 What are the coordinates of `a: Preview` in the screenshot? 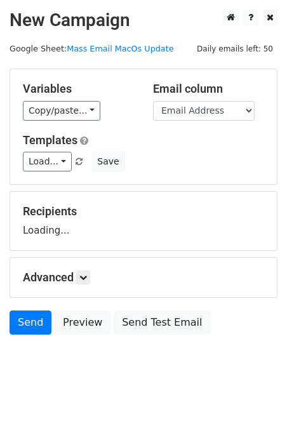 It's located at (82, 322).